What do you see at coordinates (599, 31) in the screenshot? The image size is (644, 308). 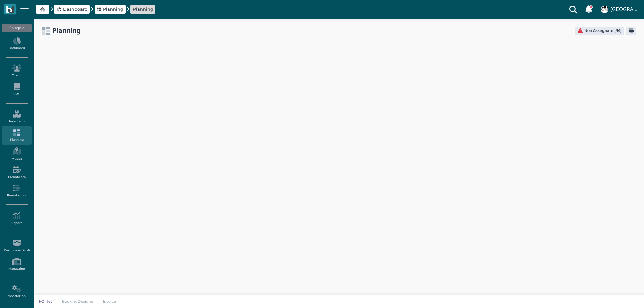 I see `a: Non Assegnate (34)` at bounding box center [599, 31].